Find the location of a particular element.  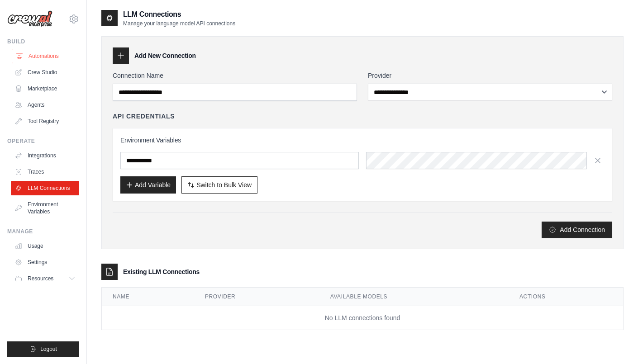

a: Traces is located at coordinates (45, 172).